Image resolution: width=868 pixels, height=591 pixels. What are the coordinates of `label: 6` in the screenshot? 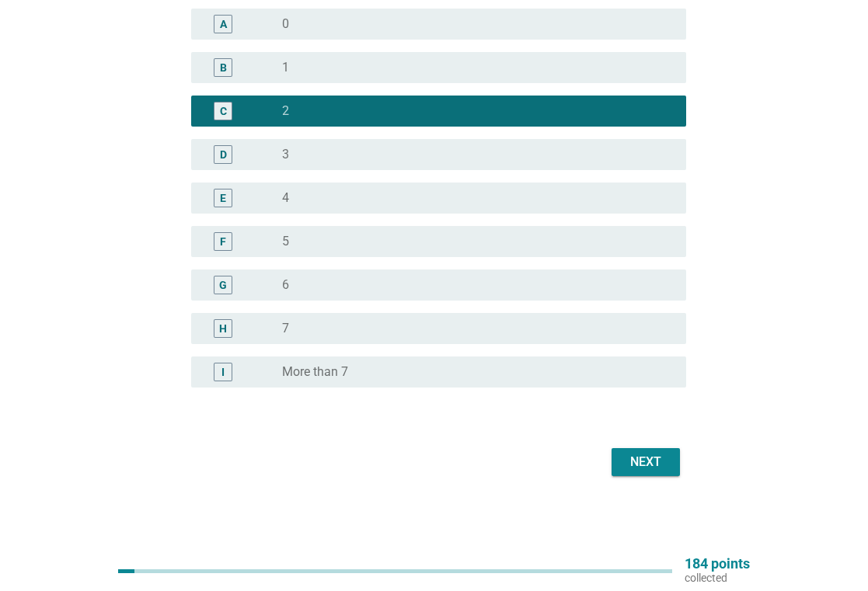 It's located at (285, 285).